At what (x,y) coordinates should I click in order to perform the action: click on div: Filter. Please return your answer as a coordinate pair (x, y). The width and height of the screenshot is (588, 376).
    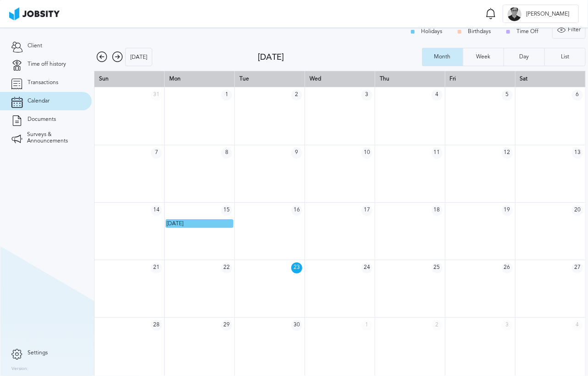
    Looking at the image, I should click on (569, 30).